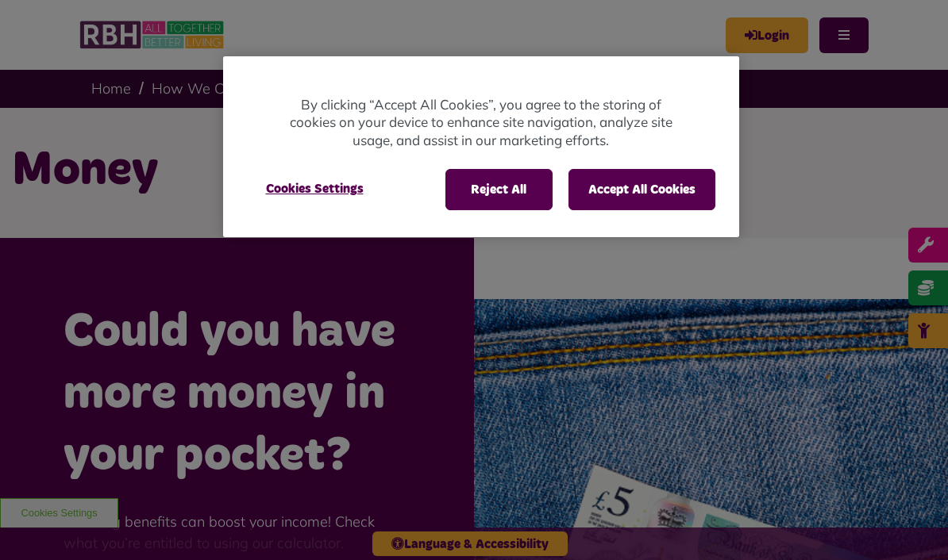 Image resolution: width=948 pixels, height=560 pixels. Describe the element at coordinates (482, 123) in the screenshot. I see `p: By clicking “Accept All Cookies”, you agree to the storing of cookies on your device to enhance s...` at that location.